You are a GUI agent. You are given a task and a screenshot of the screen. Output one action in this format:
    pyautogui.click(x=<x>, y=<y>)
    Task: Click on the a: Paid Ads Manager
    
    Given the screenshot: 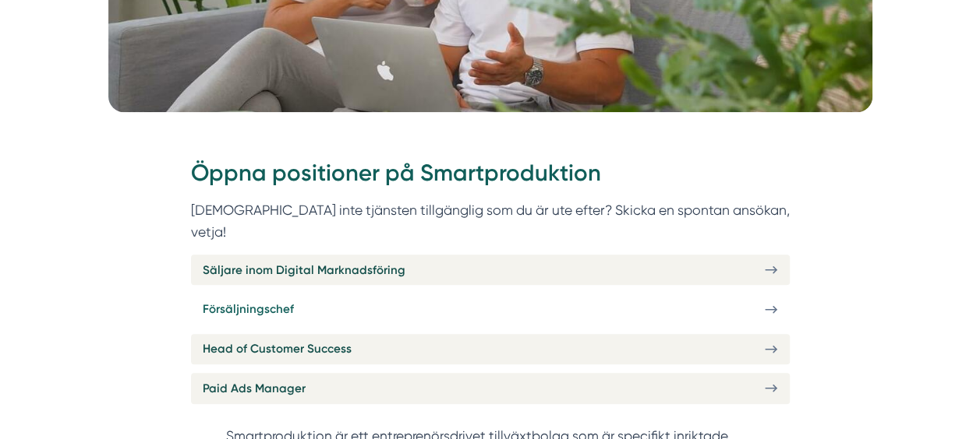 What is the action you would take?
    pyautogui.click(x=490, y=388)
    